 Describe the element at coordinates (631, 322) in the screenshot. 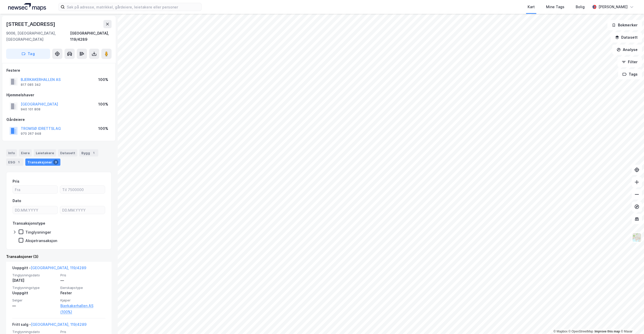

I see `div: Kontrollprogram for chat` at that location.